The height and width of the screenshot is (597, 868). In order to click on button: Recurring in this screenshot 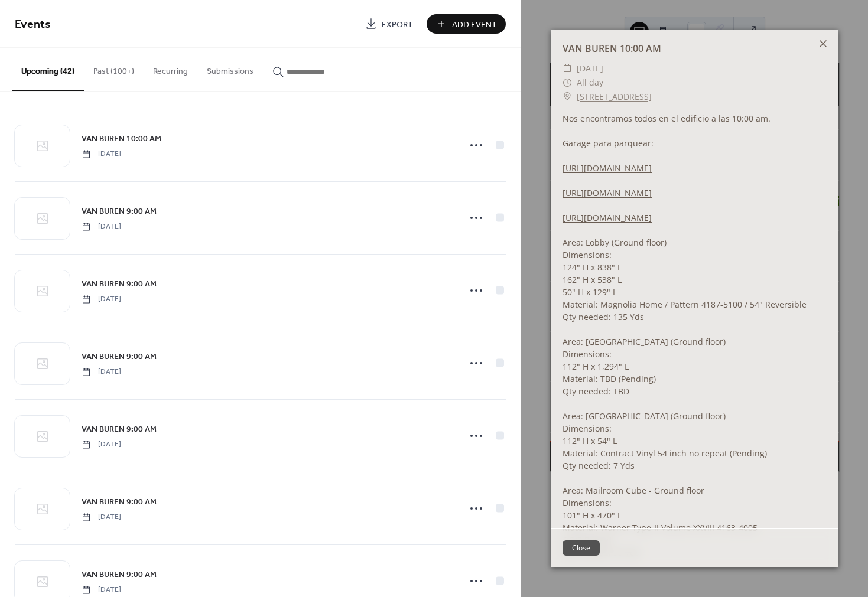, I will do `click(170, 68)`.